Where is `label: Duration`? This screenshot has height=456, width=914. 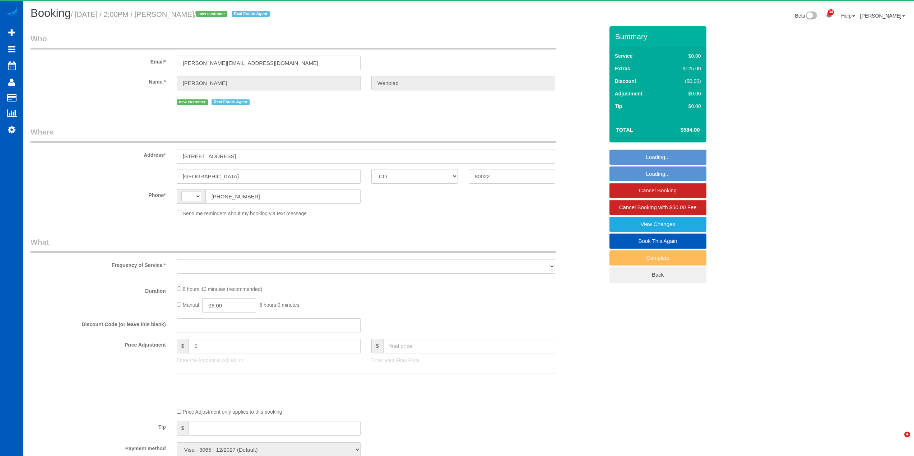
label: Duration is located at coordinates (98, 290).